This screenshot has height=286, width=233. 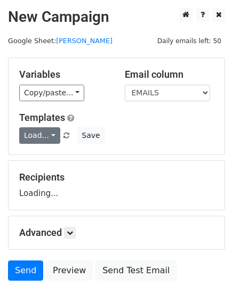 I want to click on a: Load..., so click(x=39, y=136).